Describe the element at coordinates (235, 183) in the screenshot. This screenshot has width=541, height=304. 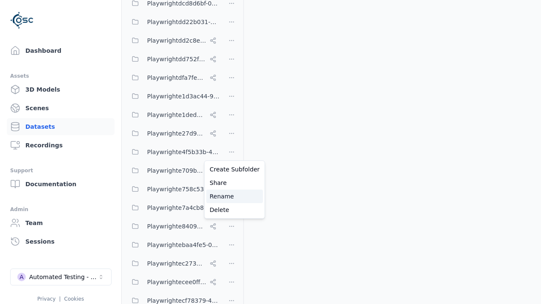
I see `div: Share` at that location.